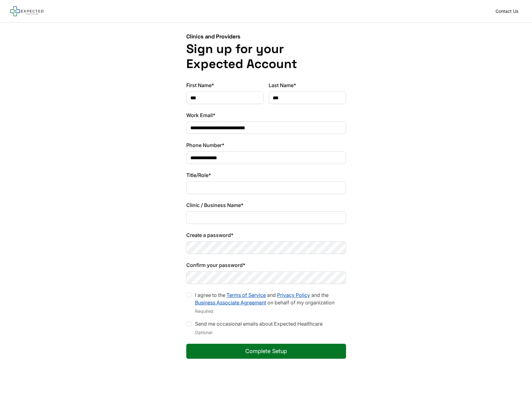 The width and height of the screenshot is (532, 404). I want to click on label: First Name*, so click(225, 85).